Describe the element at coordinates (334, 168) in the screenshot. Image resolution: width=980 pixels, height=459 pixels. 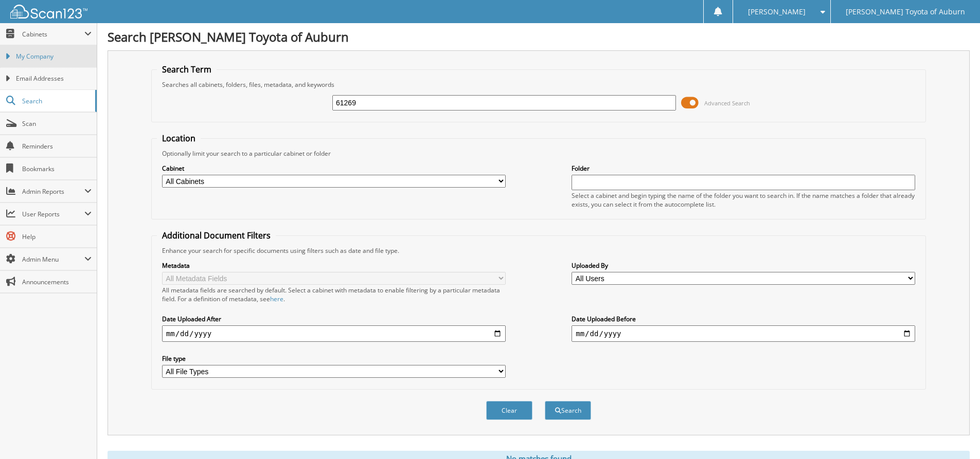
I see `label: Cabinet` at that location.